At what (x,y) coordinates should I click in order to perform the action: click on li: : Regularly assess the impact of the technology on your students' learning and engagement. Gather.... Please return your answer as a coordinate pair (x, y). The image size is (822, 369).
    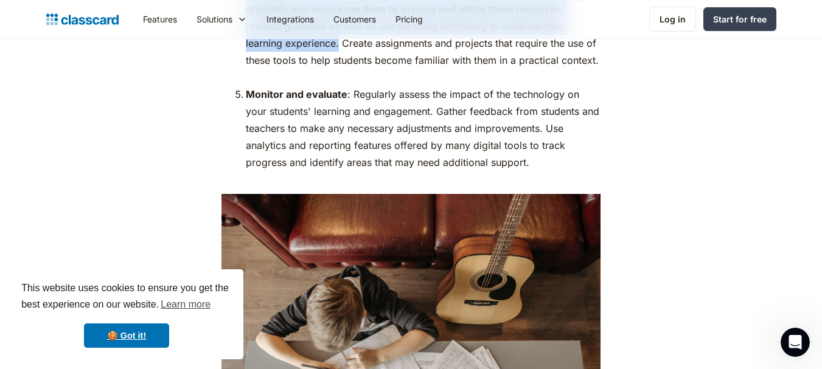
    Looking at the image, I should click on (423, 137).